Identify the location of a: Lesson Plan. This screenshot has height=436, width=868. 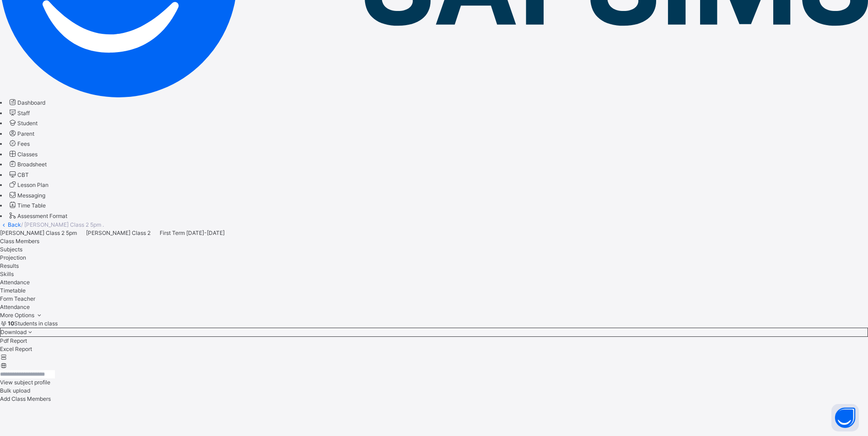
(28, 185).